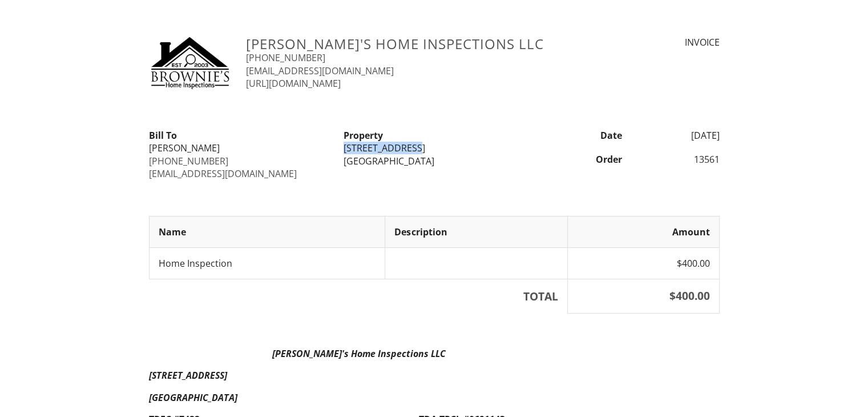  Describe the element at coordinates (643, 231) in the screenshot. I see `th: Amount` at that location.